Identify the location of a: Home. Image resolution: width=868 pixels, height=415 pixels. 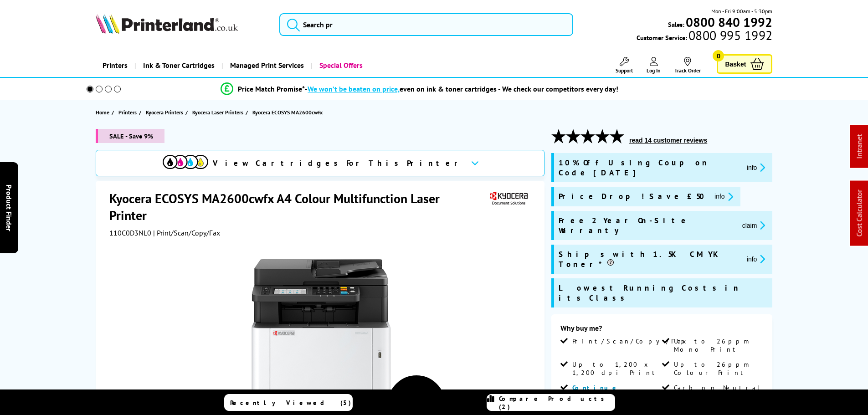
(103, 112).